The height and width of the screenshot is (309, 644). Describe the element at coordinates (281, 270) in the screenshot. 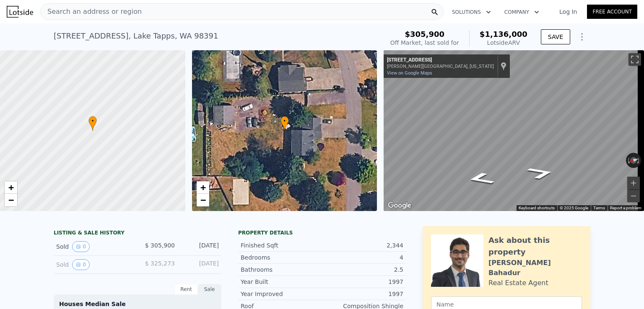

I see `div: Bathrooms` at that location.